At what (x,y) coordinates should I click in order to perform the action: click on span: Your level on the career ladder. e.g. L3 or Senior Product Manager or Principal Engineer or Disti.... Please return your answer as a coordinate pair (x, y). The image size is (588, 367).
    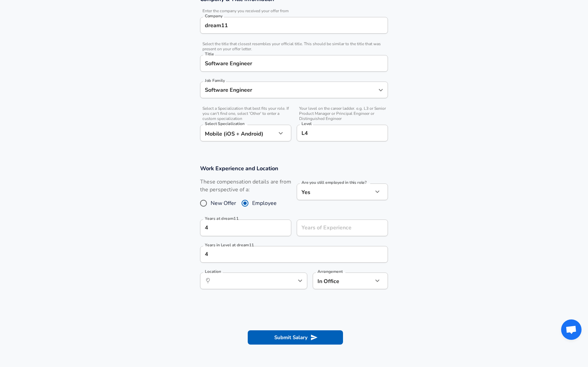
    Looking at the image, I should click on (342, 113).